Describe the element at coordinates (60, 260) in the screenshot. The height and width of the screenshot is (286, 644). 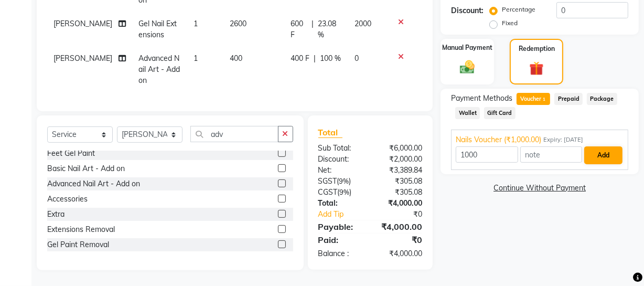
I see `div: Nail Tip` at that location.